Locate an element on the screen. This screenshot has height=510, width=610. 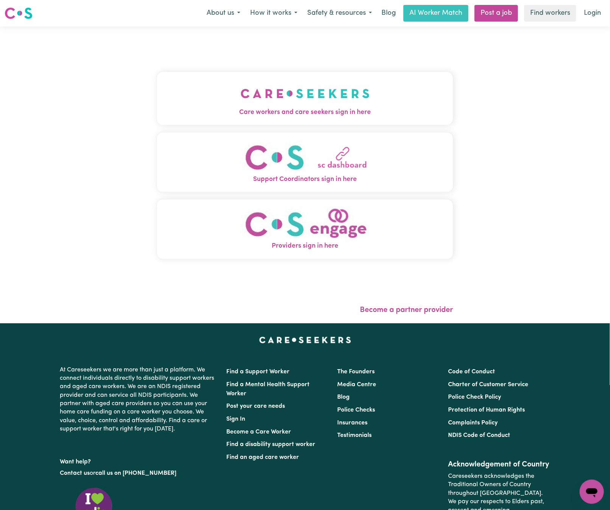
span: Providers sign in here is located at coordinates (305, 246).